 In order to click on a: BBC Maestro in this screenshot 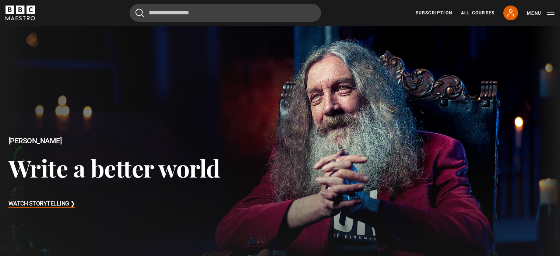, I will do `click(20, 13)`.